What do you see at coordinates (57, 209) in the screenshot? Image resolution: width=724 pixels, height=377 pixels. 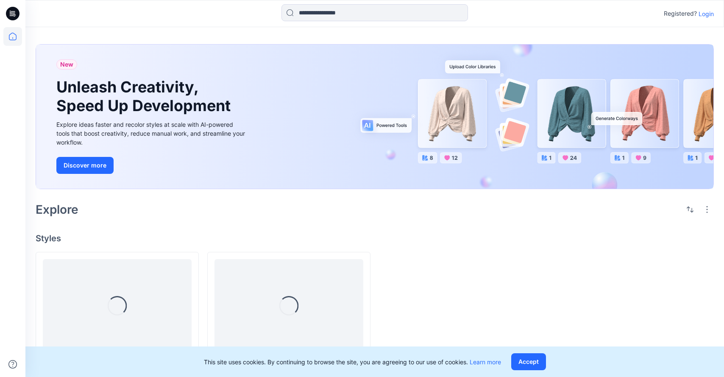 I see `h2: Explore` at bounding box center [57, 209].